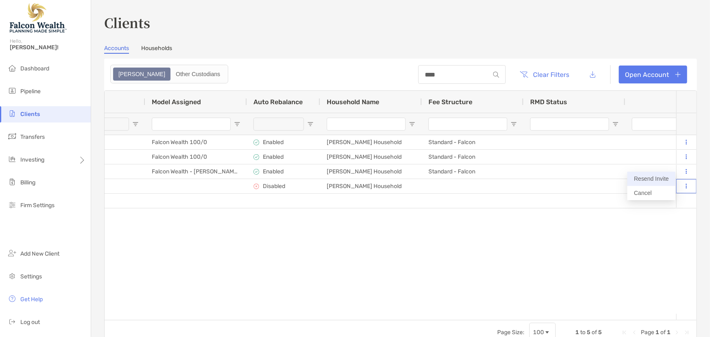  What do you see at coordinates (12, 253) in the screenshot?
I see `img: add_new_client icon` at bounding box center [12, 253].